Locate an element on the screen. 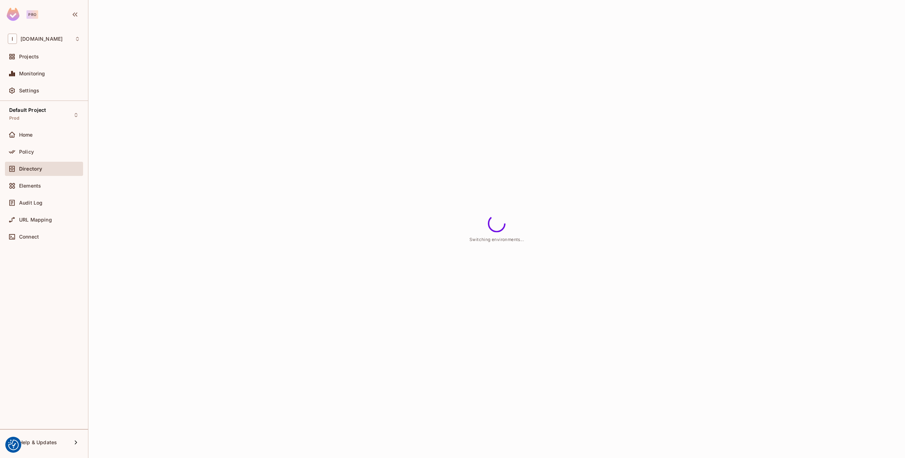 The height and width of the screenshot is (458, 905). span: Prod is located at coordinates (14, 118).